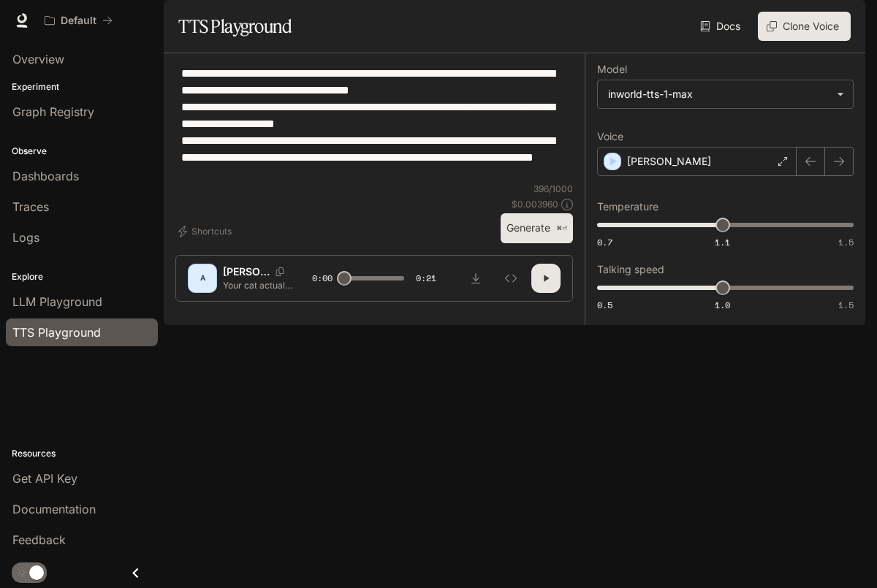 The width and height of the screenshot is (877, 588). I want to click on p: Temperature, so click(627, 207).